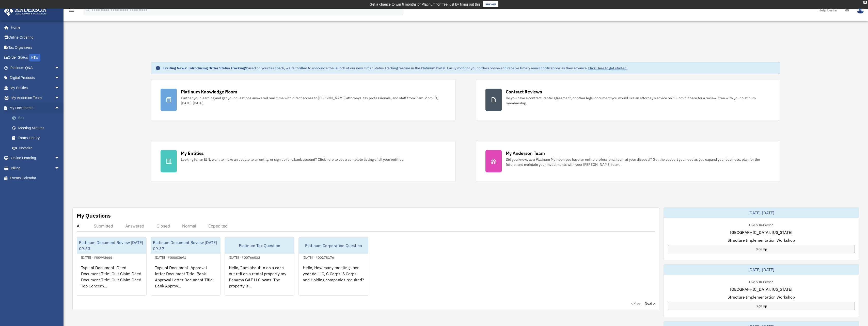 The width and height of the screenshot is (868, 326). I want to click on a: Online Ordering, so click(35, 37).